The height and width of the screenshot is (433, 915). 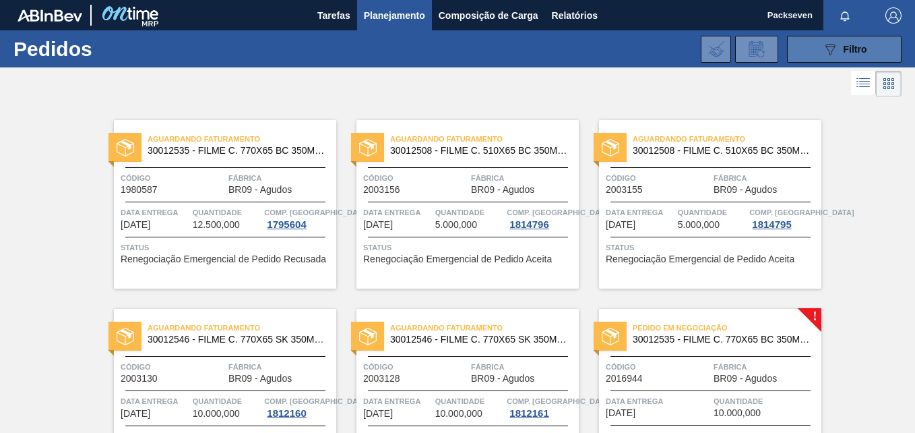 What do you see at coordinates (624, 378) in the screenshot?
I see `span: 2016944` at bounding box center [624, 378].